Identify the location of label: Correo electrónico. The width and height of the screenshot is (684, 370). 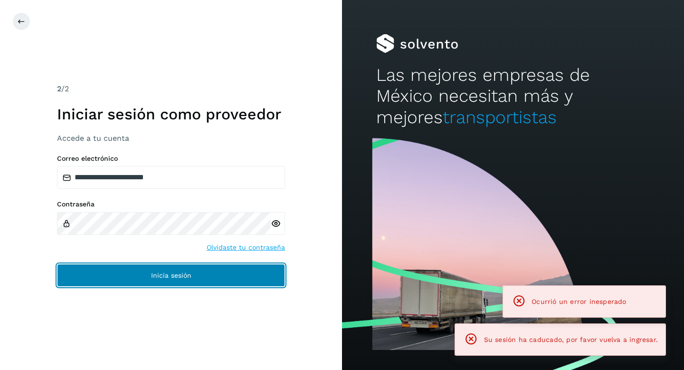
(171, 158).